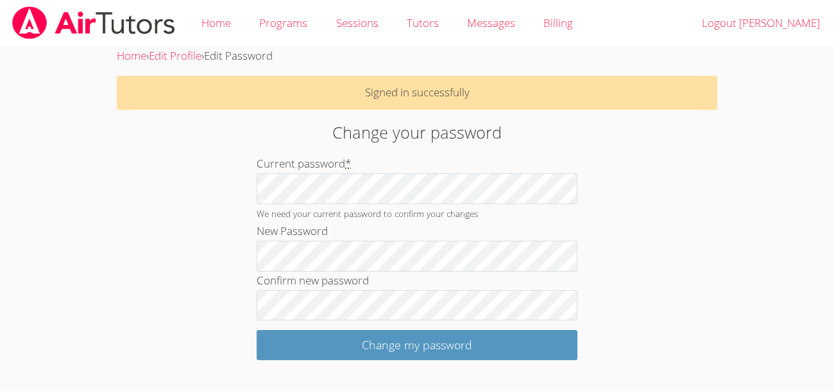 The height and width of the screenshot is (391, 834). I want to click on label: Confirm new password, so click(313, 280).